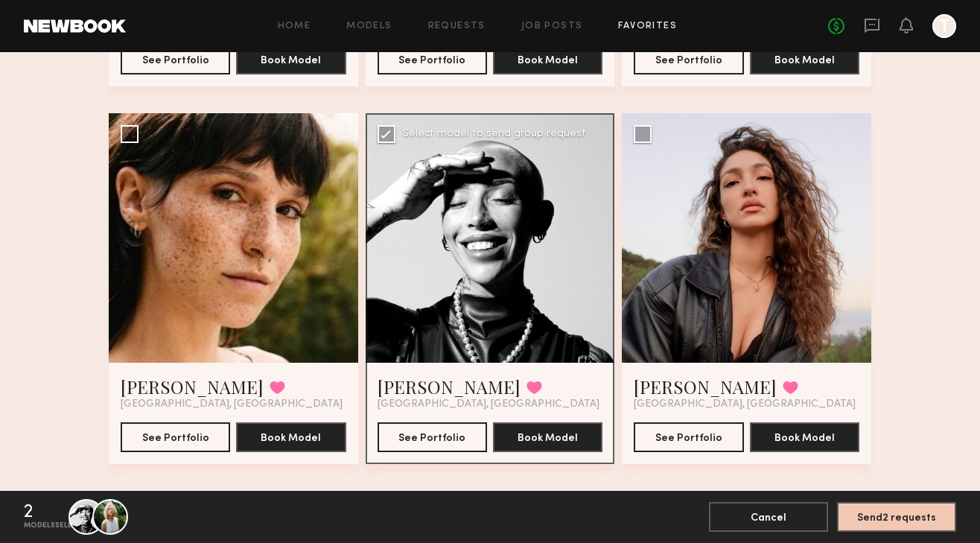 The image size is (980, 543). Describe the element at coordinates (28, 512) in the screenshot. I see `div: 2` at that location.